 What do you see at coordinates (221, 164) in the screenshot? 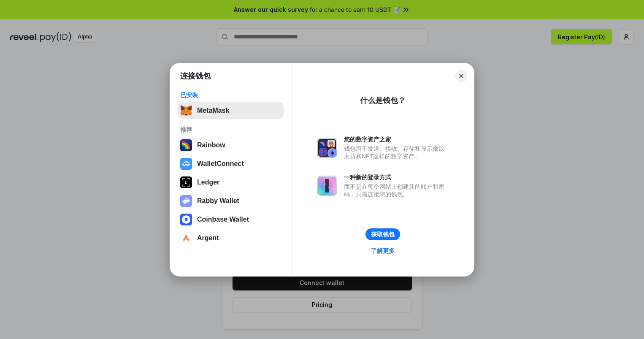
I see `div: WalletConnect` at bounding box center [221, 164].